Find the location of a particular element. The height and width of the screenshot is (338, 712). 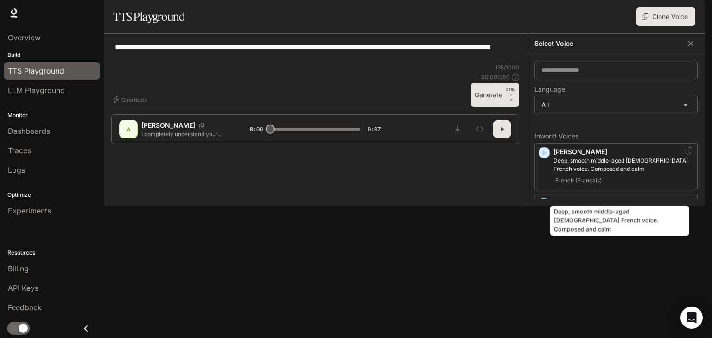

p: Deep, smooth middle-aged male French voice. Composed and calm is located at coordinates (624, 165).